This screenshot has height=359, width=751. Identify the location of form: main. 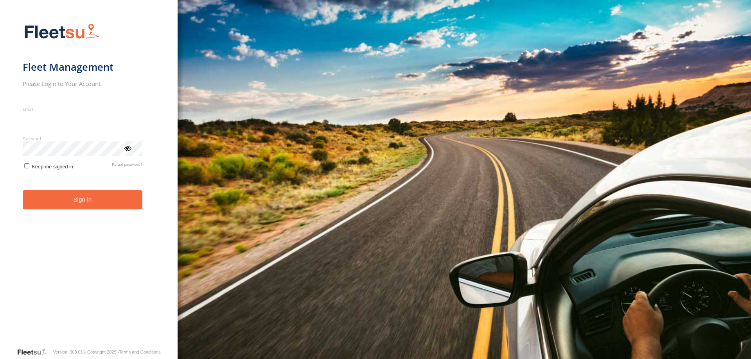
(89, 183).